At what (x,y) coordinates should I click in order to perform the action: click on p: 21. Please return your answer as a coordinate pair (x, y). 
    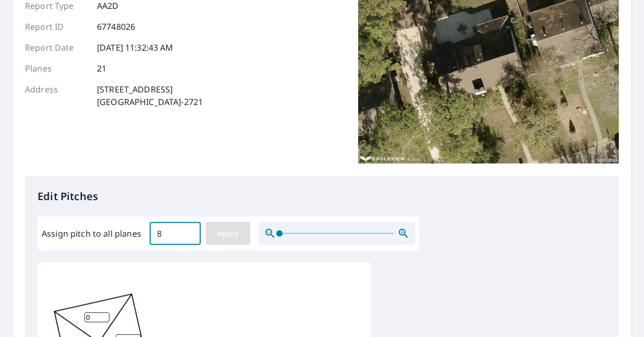
    Looking at the image, I should click on (102, 68).